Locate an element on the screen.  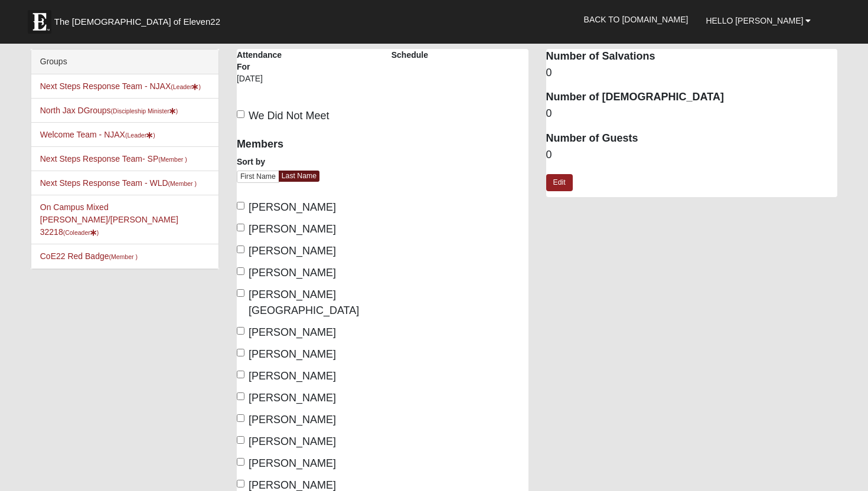
label: Sort by is located at coordinates (251, 162).